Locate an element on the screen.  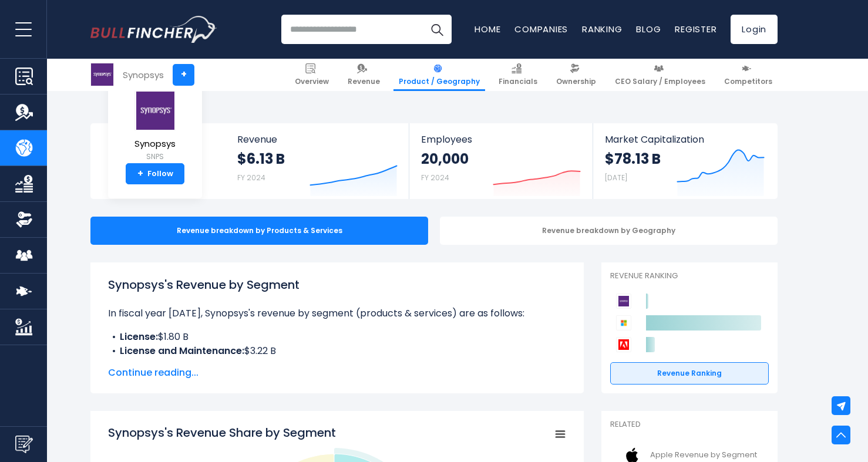
a: Financials is located at coordinates (518, 75).